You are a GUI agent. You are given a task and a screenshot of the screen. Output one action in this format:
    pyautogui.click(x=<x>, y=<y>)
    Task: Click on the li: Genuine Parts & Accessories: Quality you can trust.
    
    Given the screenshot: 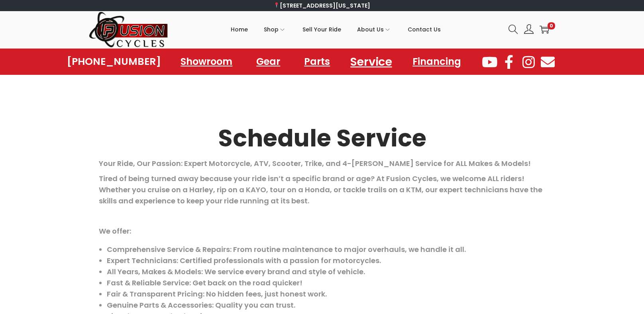 What is the action you would take?
    pyautogui.click(x=326, y=305)
    